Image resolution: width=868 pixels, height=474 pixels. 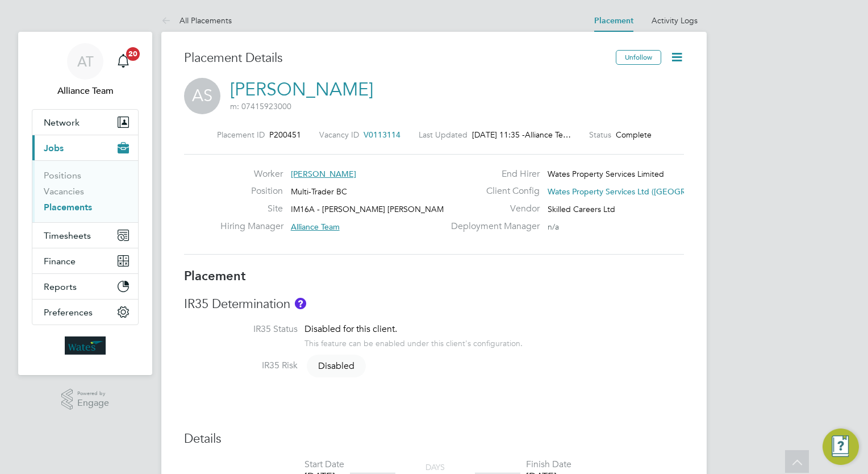 I want to click on label: Position, so click(x=252, y=191).